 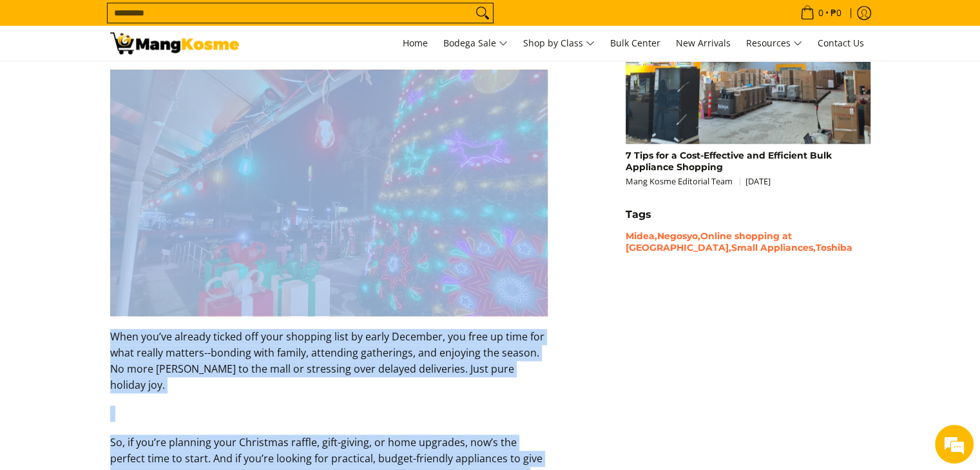 What do you see at coordinates (561, 43) in the screenshot?
I see `nav: Main Menu` at bounding box center [561, 43].